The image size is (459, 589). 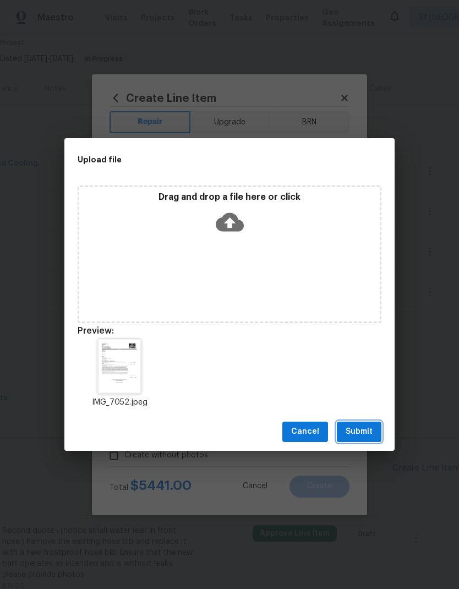 What do you see at coordinates (305, 432) in the screenshot?
I see `span: Cancel` at bounding box center [305, 432].